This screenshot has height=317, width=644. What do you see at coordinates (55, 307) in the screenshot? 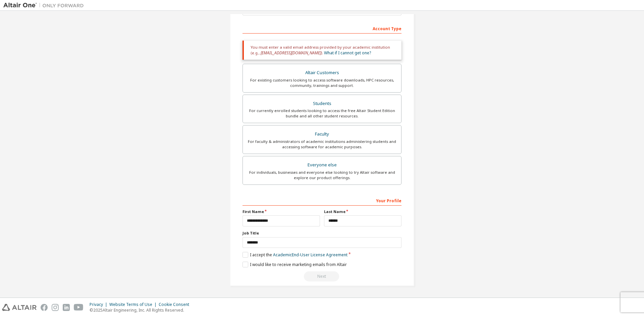
I see `img: instagram.svg` at bounding box center [55, 307].